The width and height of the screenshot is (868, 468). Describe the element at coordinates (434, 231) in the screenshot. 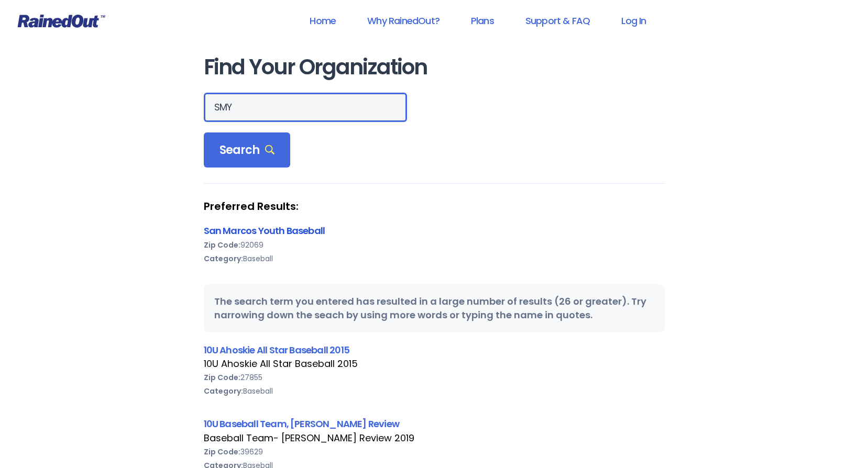

I see `div: San Marcos Youth Baseball` at that location.